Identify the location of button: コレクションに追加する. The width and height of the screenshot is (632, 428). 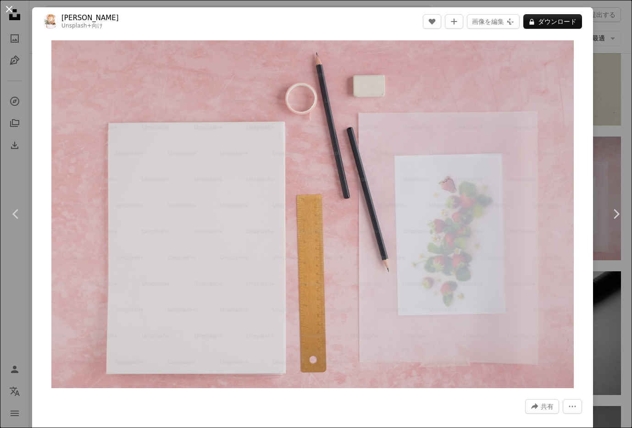
(454, 22).